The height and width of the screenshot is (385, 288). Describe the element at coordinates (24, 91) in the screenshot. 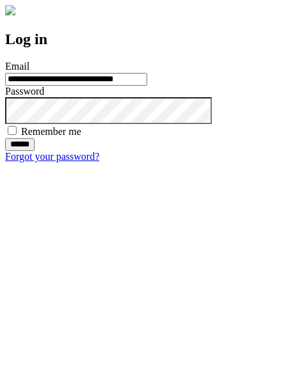

I see `label: Password` at that location.